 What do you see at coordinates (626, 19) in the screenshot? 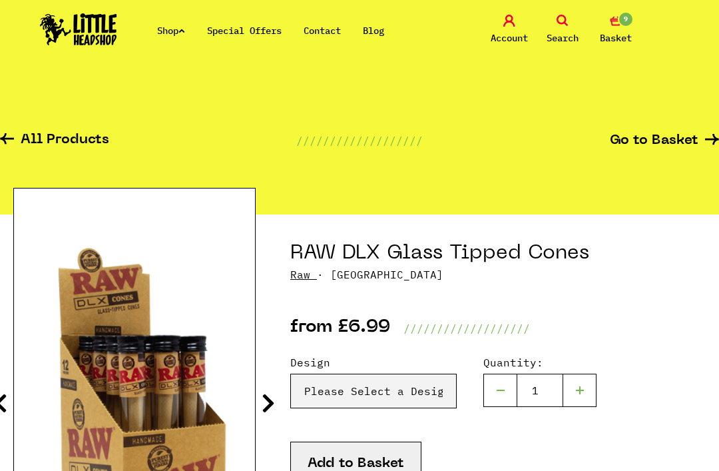
I see `span: 9` at bounding box center [626, 19].